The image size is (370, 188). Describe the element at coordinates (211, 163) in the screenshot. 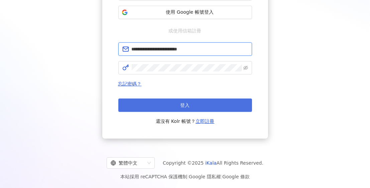

I see `a: iKala` at that location.